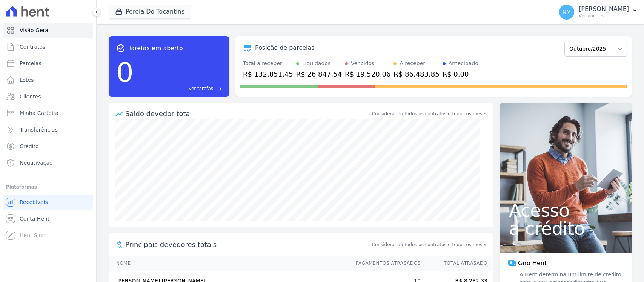  I want to click on a: Crédito, so click(48, 146).